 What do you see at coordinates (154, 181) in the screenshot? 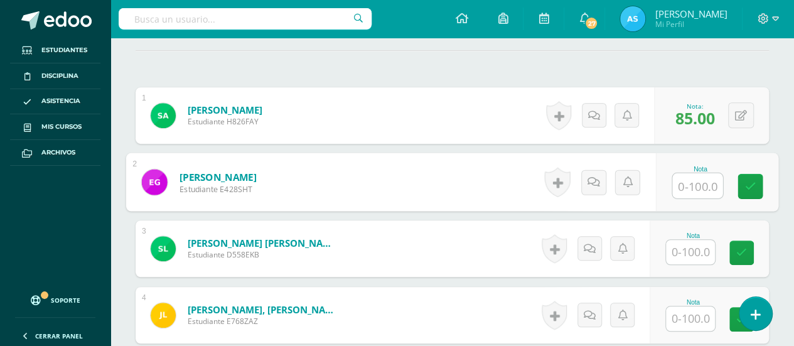
I see `img: a0144e61b1fb5d5ad6f0fd0492077465.png` at bounding box center [154, 181].